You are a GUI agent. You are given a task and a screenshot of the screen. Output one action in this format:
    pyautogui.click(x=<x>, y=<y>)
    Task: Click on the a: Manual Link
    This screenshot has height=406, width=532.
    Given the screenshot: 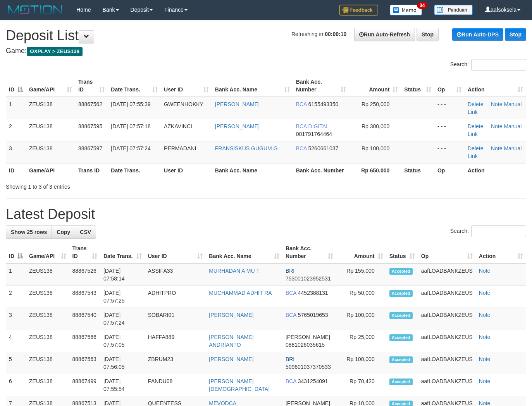 What is the action you would take?
    pyautogui.click(x=495, y=130)
    